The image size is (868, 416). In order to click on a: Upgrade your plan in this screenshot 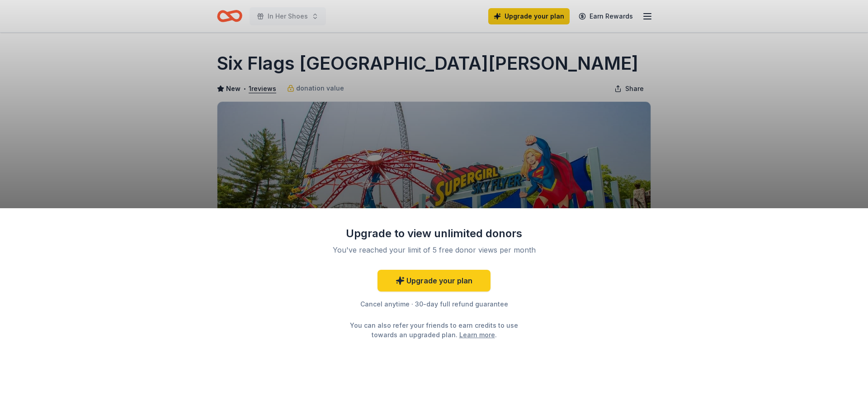, I will do `click(434, 280)`.